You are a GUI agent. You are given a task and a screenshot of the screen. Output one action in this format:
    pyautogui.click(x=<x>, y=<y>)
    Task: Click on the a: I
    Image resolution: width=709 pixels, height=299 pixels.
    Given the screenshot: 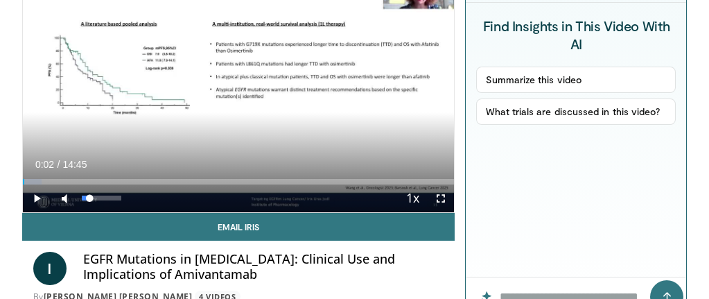 What is the action you would take?
    pyautogui.click(x=50, y=268)
    